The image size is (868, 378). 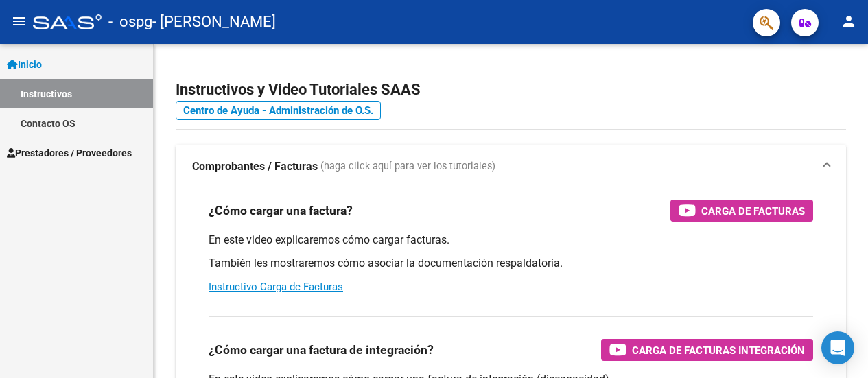 What do you see at coordinates (707, 350) in the screenshot?
I see `button: Carga de Facturas Integración` at bounding box center [707, 350].